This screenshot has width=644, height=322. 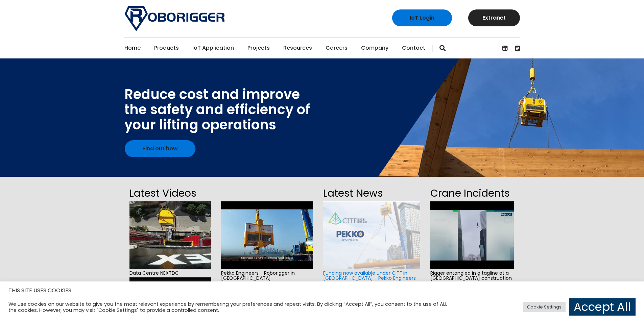 I want to click on a: Accept All, so click(x=602, y=307).